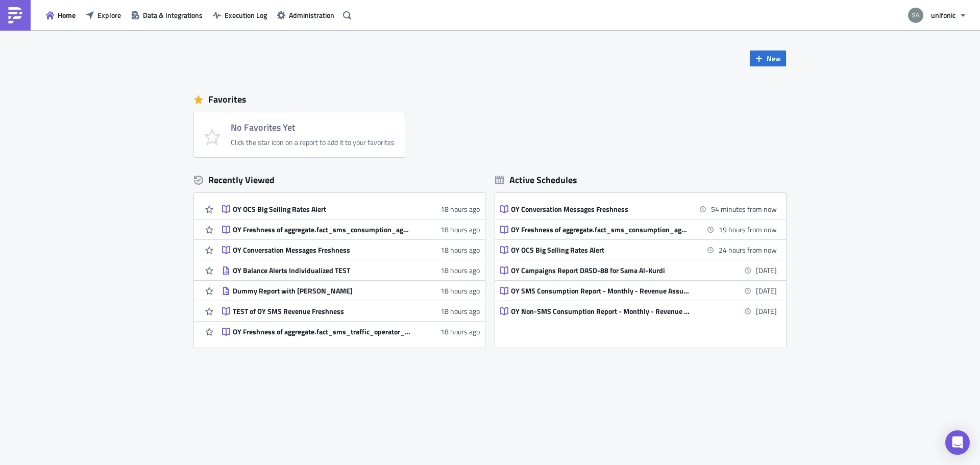  What do you see at coordinates (639, 209) in the screenshot?
I see `a: OY Conversation Messages Freshness54 minutes from now` at bounding box center [639, 209].